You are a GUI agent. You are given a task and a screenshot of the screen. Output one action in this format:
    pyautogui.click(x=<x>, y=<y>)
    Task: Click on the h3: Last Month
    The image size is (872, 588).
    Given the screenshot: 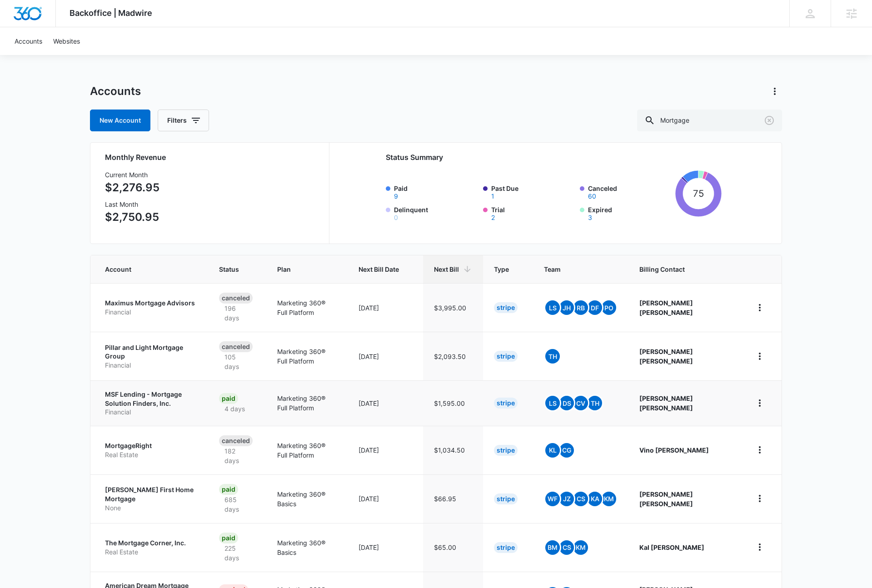 What is the action you would take?
    pyautogui.click(x=132, y=204)
    